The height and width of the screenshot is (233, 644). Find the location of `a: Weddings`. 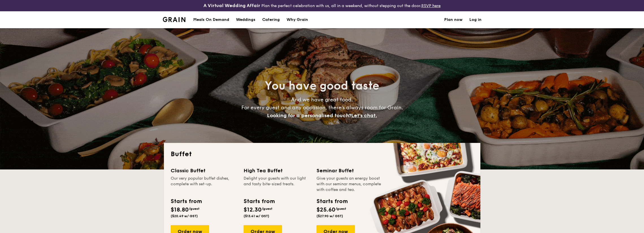

a: Weddings is located at coordinates (245, 20).